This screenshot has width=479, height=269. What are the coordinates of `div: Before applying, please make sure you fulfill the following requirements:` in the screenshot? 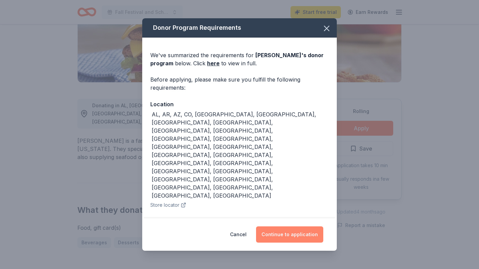 It's located at (240, 83).